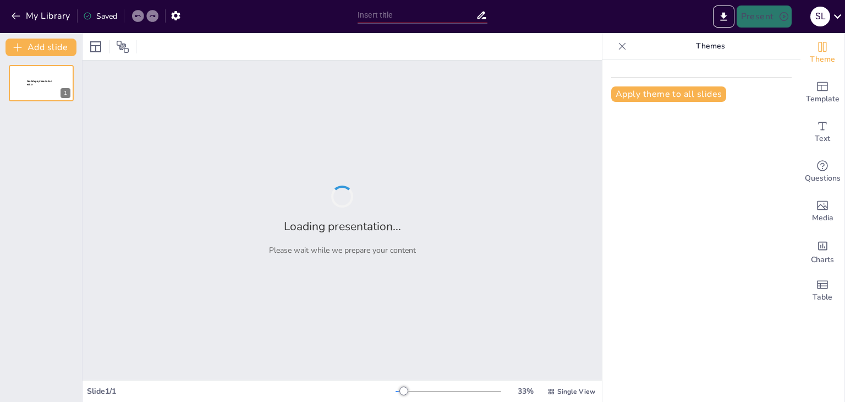 This screenshot has height=402, width=845. Describe the element at coordinates (96, 47) in the screenshot. I see `div: Layout` at that location.